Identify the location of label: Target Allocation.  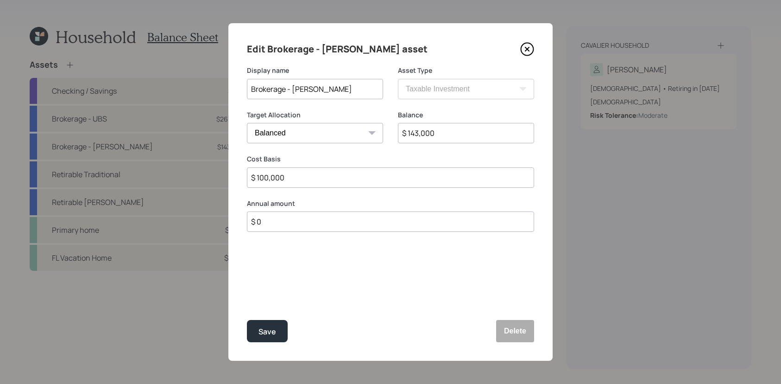
(315, 115).